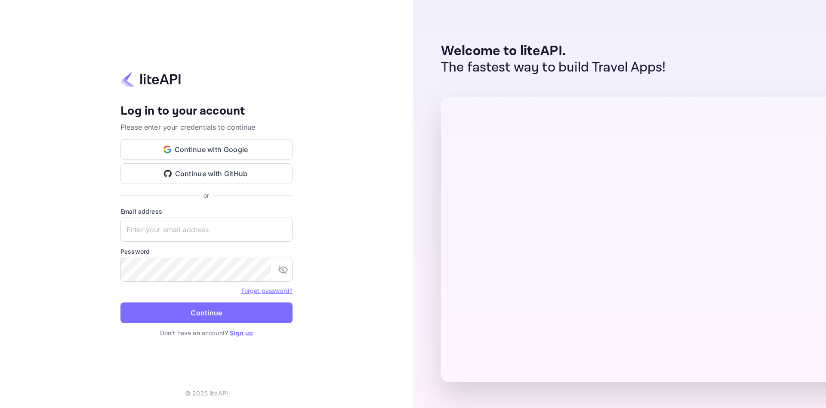  I want to click on input: Enter your email address, so click(207, 229).